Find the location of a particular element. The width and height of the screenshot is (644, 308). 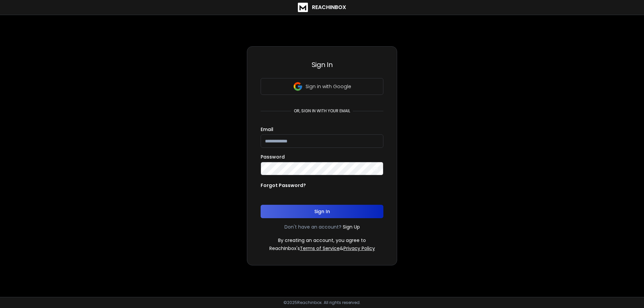

p: or, sign in with your email is located at coordinates (322, 111).